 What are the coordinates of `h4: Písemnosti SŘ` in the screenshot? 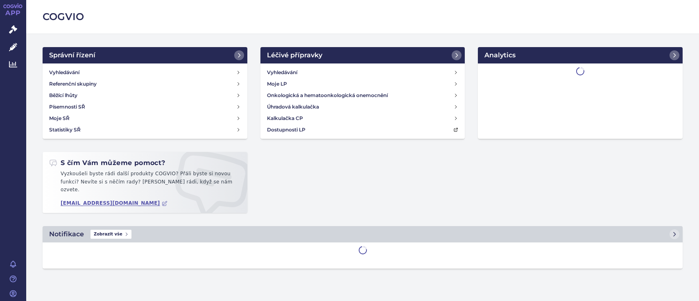 It's located at (67, 107).